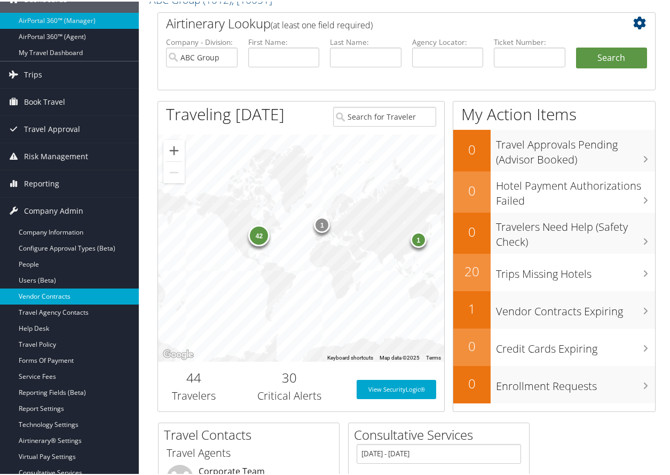 The height and width of the screenshot is (475, 670). Describe the element at coordinates (178, 353) in the screenshot. I see `a: Open this area in Google Maps (opens a new window)` at that location.